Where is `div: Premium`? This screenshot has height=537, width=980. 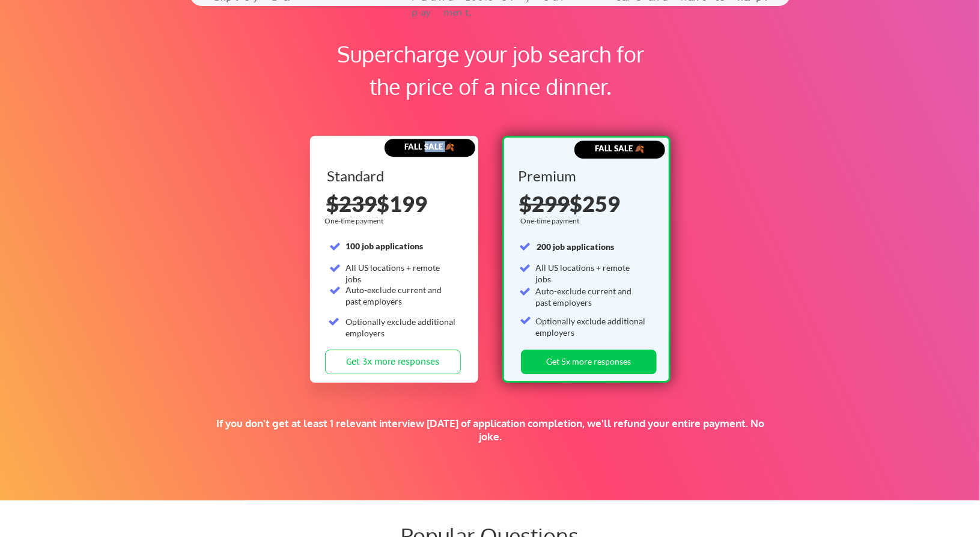 div: Premium is located at coordinates (584, 176).